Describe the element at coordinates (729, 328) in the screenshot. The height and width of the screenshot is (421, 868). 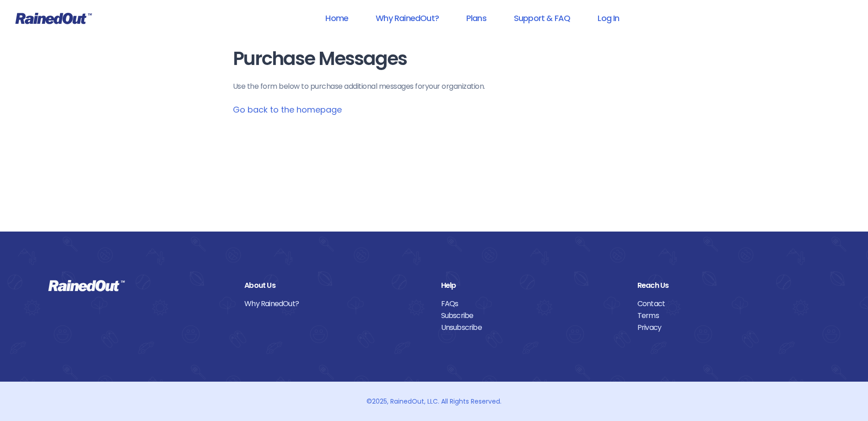
I see `a: Privacy` at that location.